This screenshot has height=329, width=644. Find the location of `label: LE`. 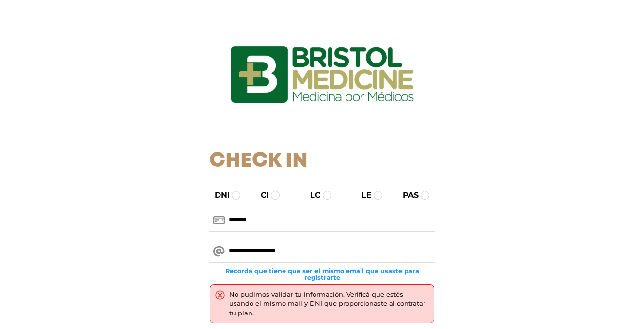

label: LE is located at coordinates (362, 196).